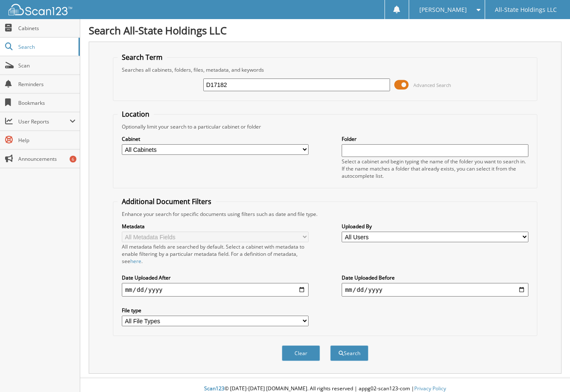 The width and height of the screenshot is (570, 392). I want to click on span: Reminders, so click(47, 84).